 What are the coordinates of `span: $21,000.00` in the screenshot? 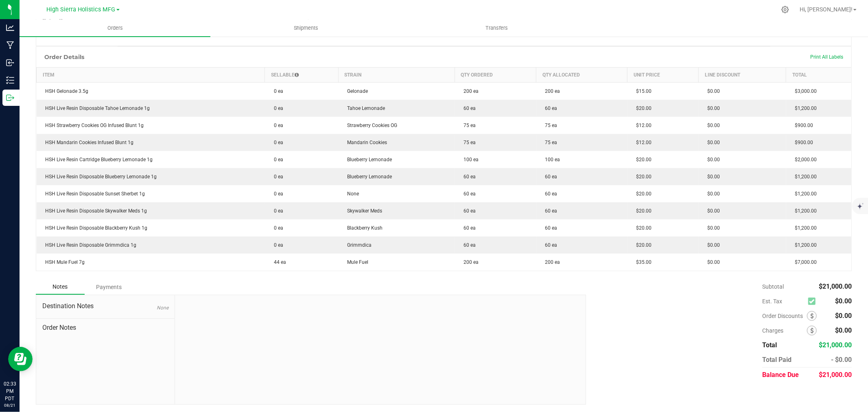 It's located at (835, 345).